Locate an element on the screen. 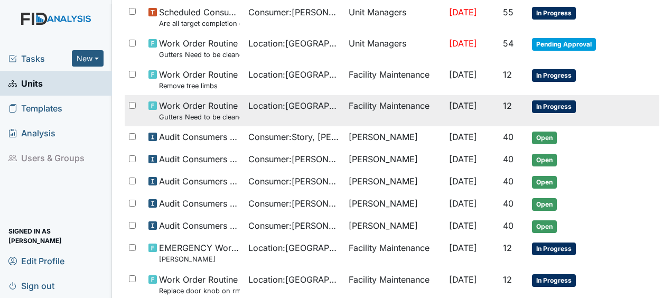 Image resolution: width=672 pixels, height=298 pixels. span: Analysis is located at coordinates (32, 133).